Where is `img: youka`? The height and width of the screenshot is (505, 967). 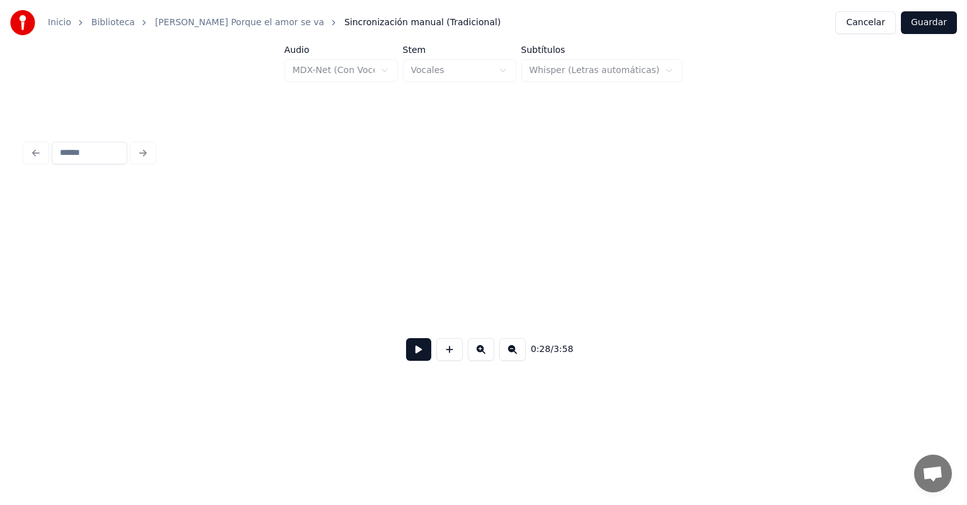 img: youka is located at coordinates (23, 23).